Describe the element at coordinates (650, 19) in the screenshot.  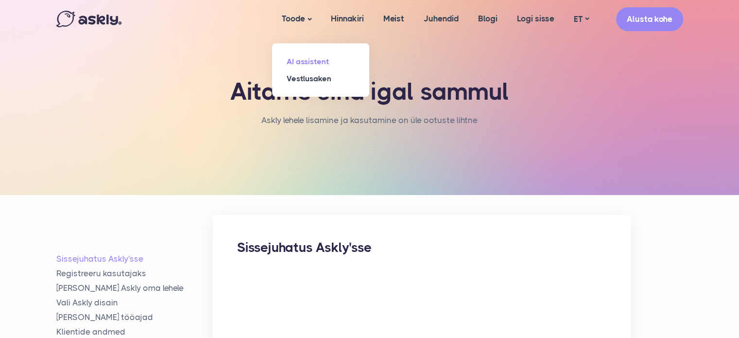
I see `a: Alusta kohe` at that location.